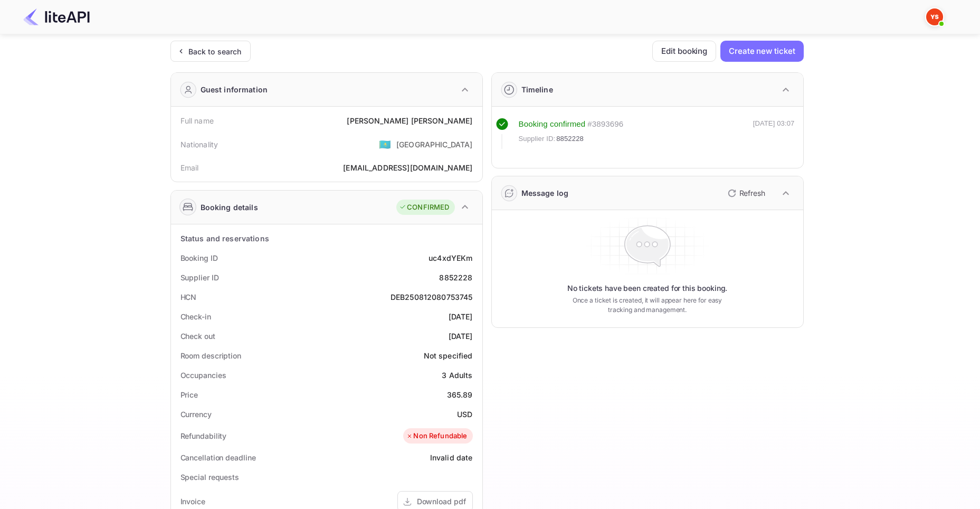  I want to click on div: Cancellation deadline, so click(218, 457).